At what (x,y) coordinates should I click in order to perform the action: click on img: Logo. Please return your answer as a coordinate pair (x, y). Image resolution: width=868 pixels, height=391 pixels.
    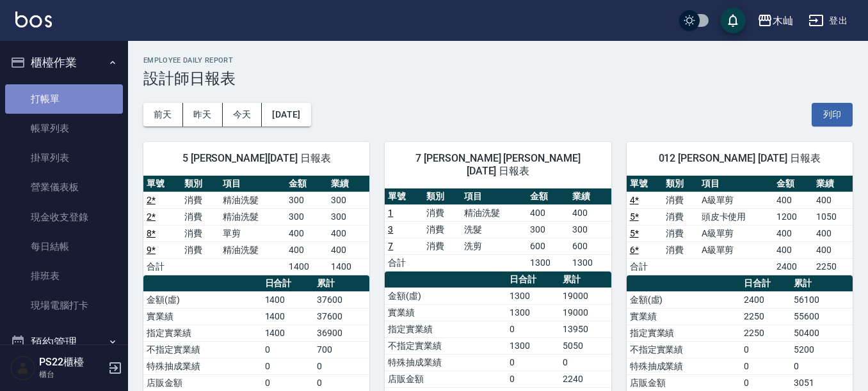
    Looking at the image, I should click on (33, 19).